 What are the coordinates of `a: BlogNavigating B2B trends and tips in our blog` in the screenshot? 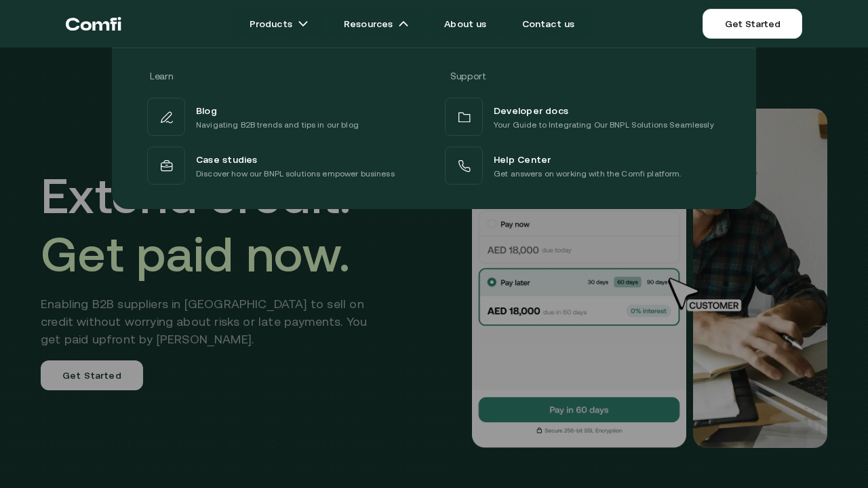 It's located at (285, 117).